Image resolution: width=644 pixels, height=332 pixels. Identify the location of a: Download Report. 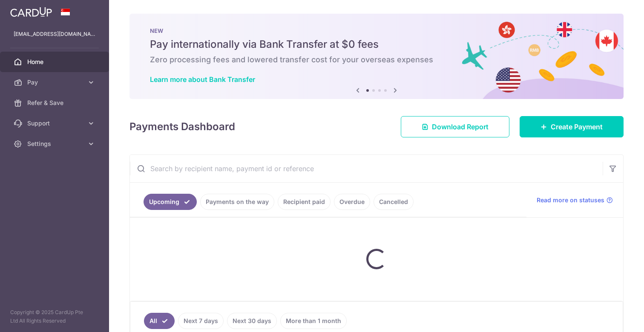
(455, 127).